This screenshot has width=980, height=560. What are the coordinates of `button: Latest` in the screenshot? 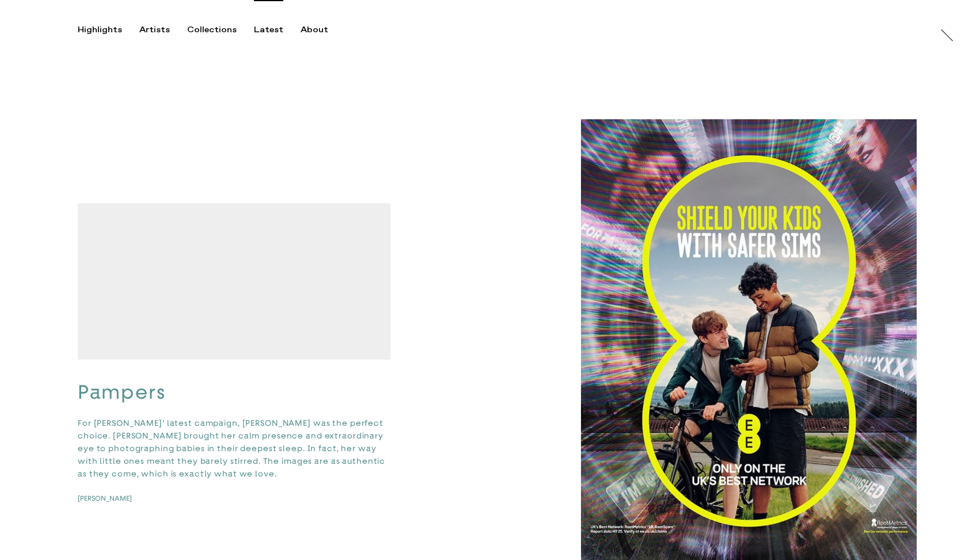 It's located at (277, 30).